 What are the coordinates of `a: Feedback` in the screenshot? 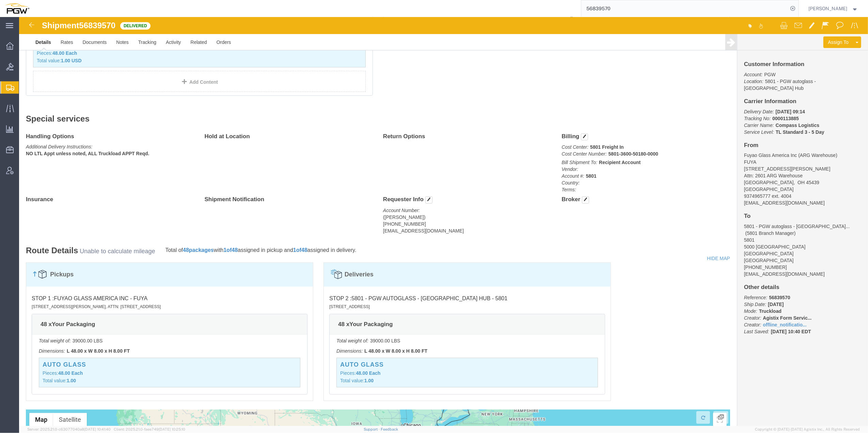 It's located at (389, 429).